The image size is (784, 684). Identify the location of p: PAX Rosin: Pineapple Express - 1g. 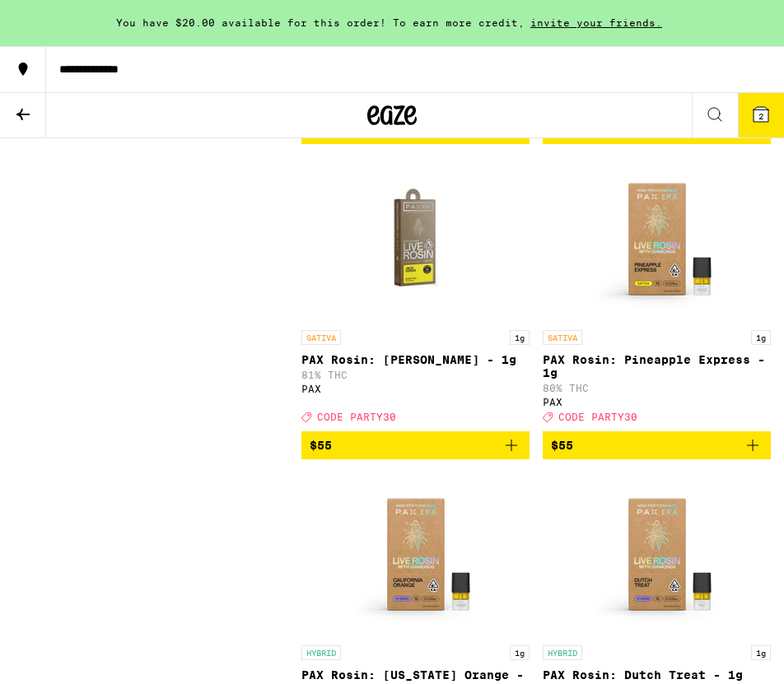
(656, 366).